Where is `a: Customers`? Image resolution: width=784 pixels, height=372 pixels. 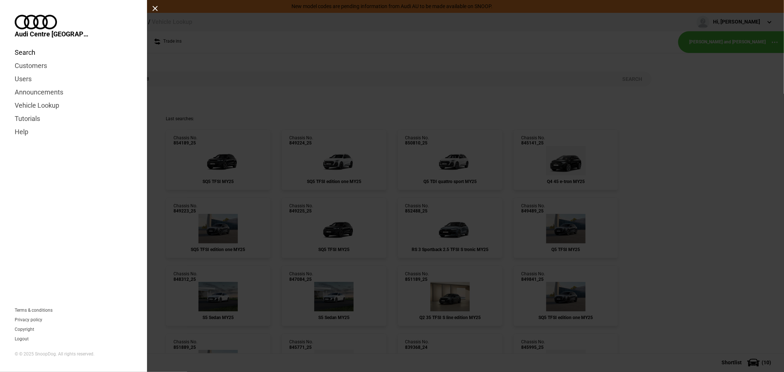 a: Customers is located at coordinates (74, 66).